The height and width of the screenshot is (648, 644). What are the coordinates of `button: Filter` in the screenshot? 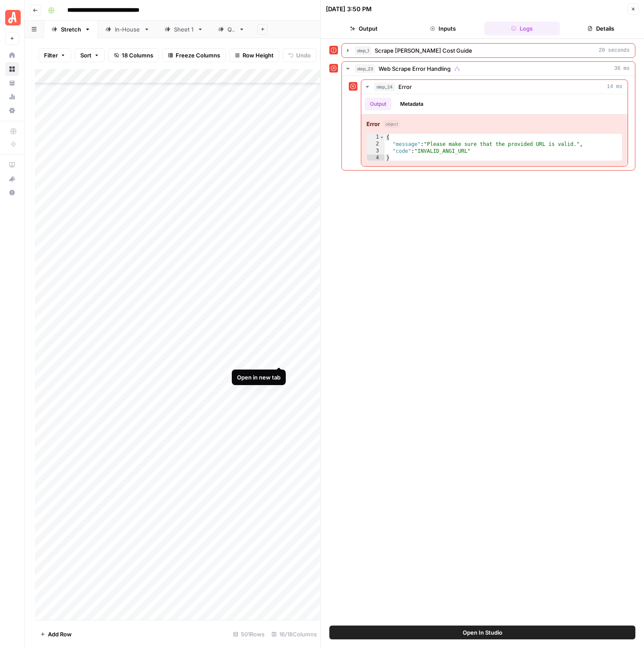 It's located at (54, 55).